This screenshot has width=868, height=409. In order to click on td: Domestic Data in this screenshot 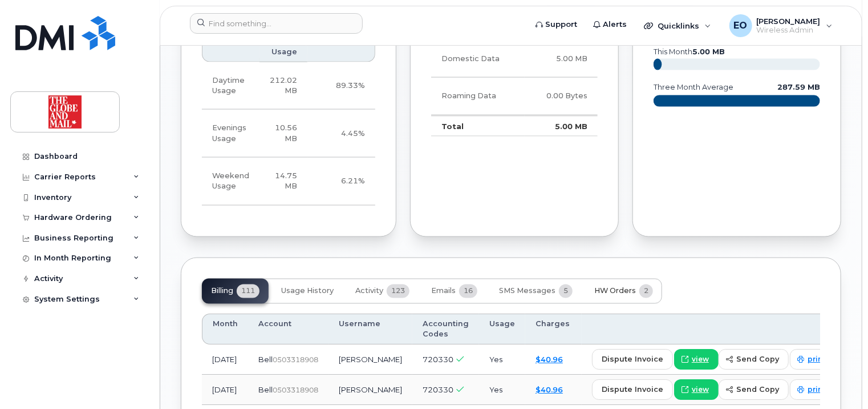, I will do `click(478, 59)`.